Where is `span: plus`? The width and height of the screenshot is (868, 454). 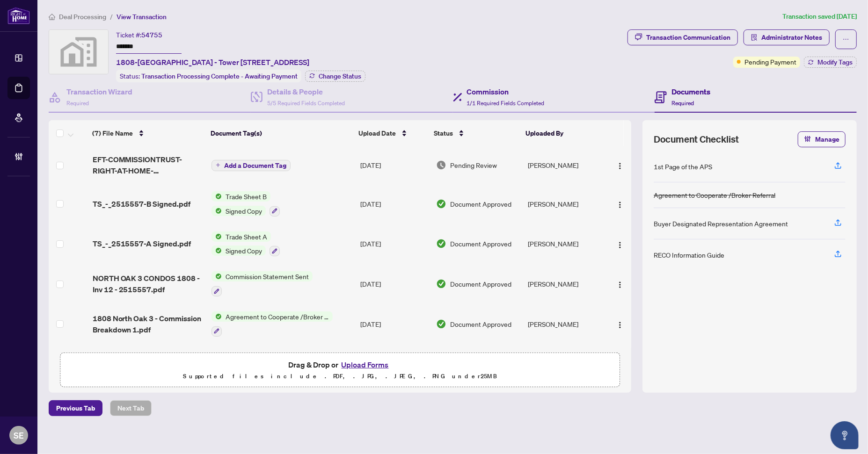
span: plus is located at coordinates (218, 165).